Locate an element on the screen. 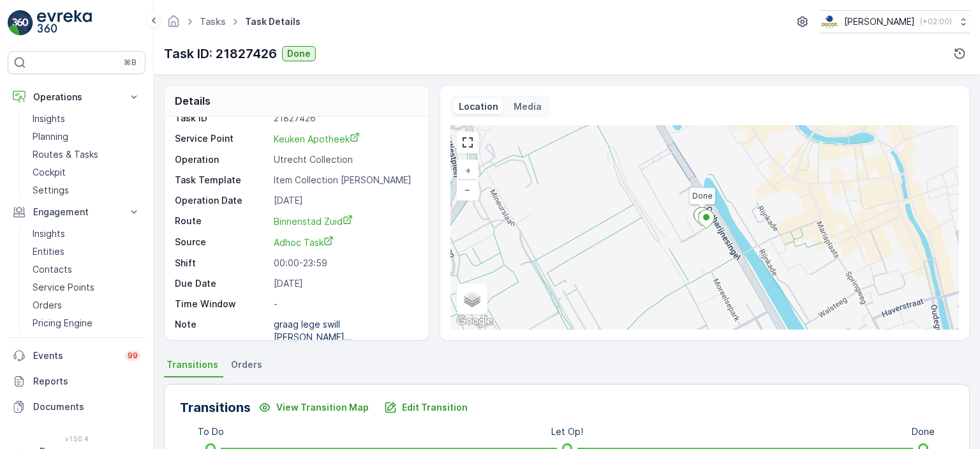  p: Service Points is located at coordinates (64, 287).